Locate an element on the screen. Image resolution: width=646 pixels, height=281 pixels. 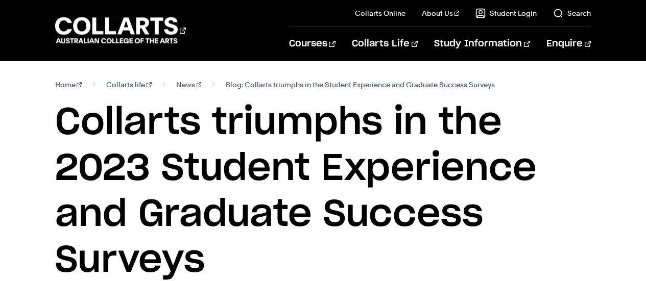
a: News is located at coordinates (189, 85).